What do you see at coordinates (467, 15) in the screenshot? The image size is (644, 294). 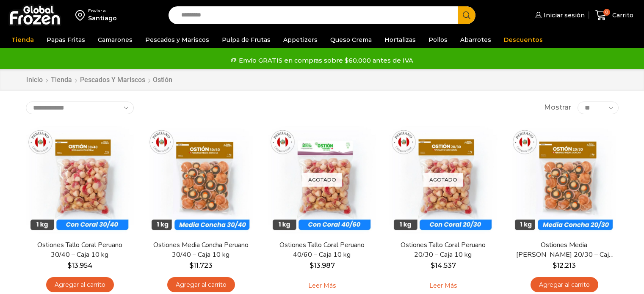 I see `button: Search button` at bounding box center [467, 15].